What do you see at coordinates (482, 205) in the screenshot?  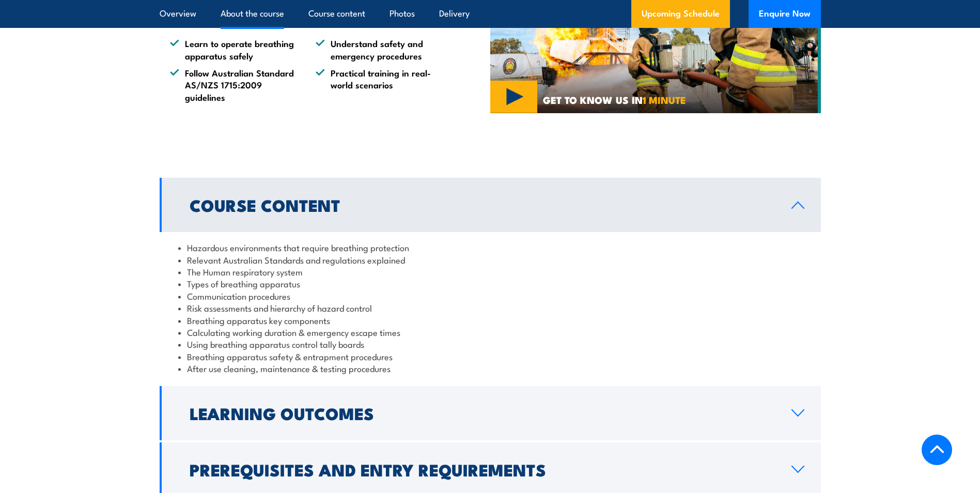 I see `h2: Course Content` at bounding box center [482, 205].